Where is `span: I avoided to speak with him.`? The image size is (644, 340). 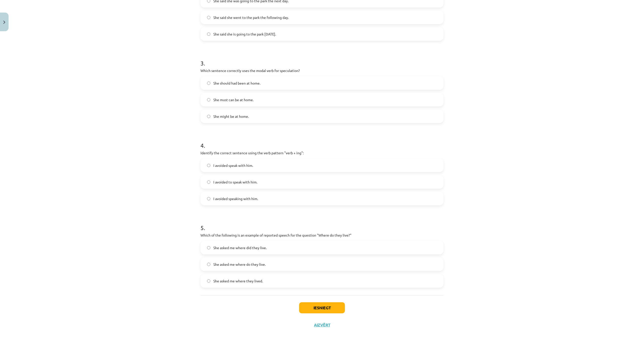
span: I avoided to speak with him. is located at coordinates (235, 182).